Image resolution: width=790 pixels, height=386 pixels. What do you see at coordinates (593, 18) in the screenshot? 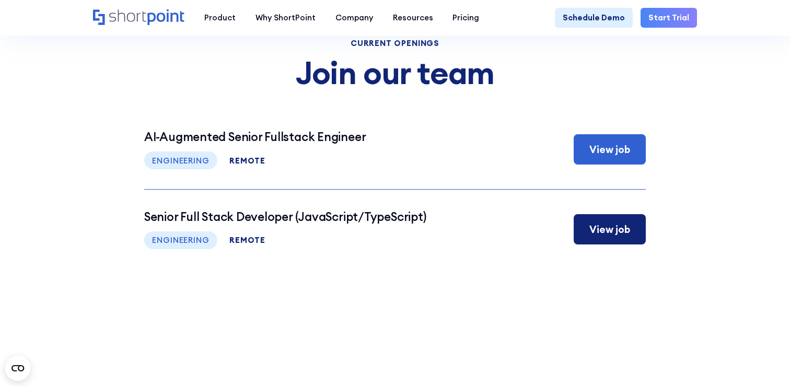
I see `a: Schedule Demo` at bounding box center [593, 18].